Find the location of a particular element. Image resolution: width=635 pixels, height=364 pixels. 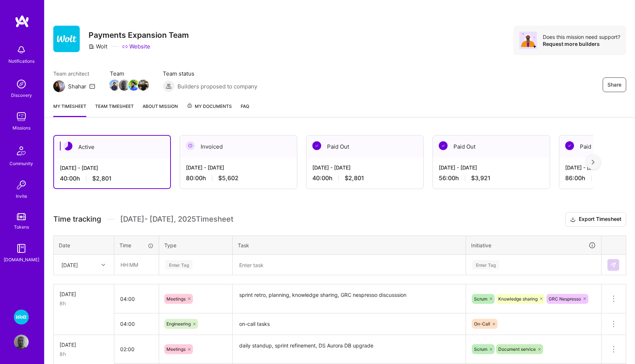

th: Date is located at coordinates (84, 246).